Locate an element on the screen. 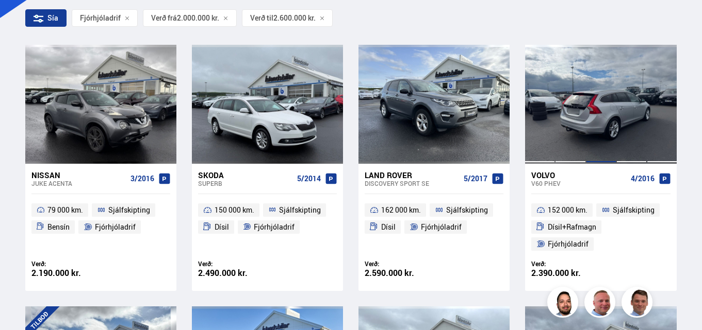 The height and width of the screenshot is (330, 702). a: Nissan Juke ACENTA 3/2016 79 000 km. Sjálfskipting Bensín Fjórhjóladrif Verð: 2.190.000 kr. is located at coordinates (101, 227).